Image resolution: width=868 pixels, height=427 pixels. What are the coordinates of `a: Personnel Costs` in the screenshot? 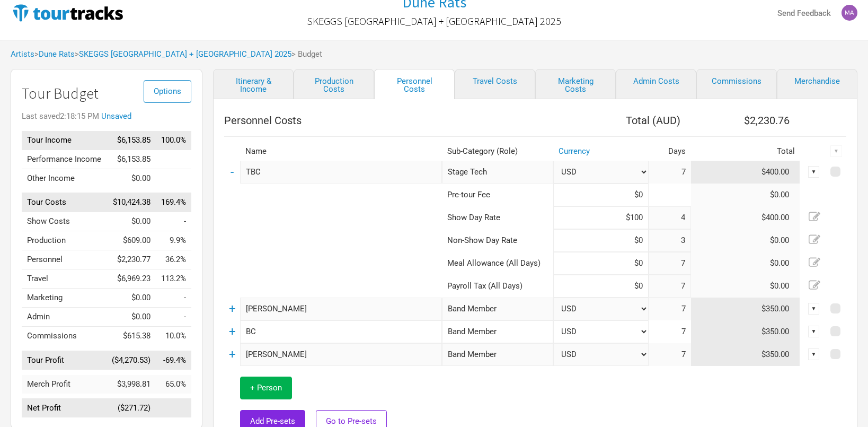 It's located at (414, 84).